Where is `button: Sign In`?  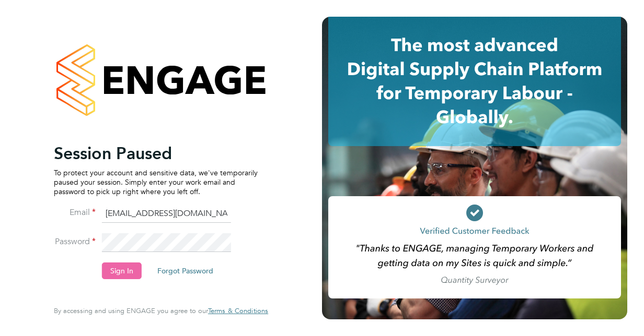
button: Sign In is located at coordinates (122, 271).